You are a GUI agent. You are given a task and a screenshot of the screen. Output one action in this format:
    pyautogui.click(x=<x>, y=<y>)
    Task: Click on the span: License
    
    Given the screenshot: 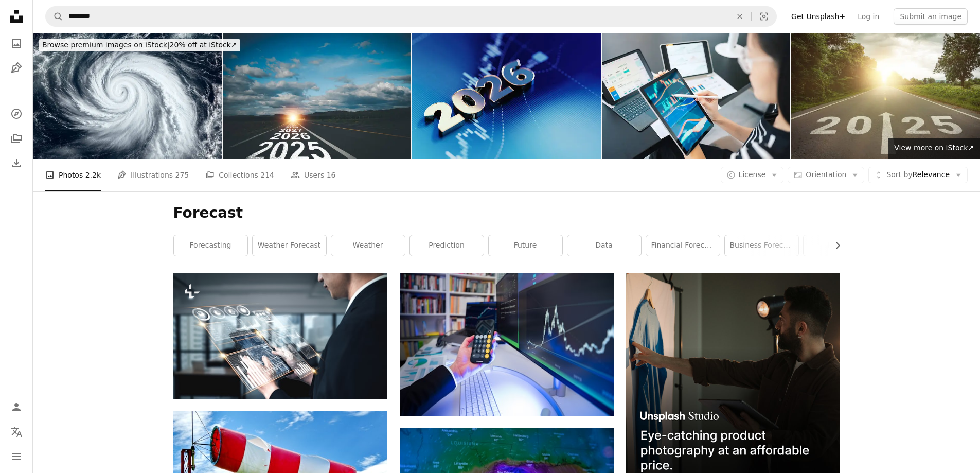 What is the action you would take?
    pyautogui.click(x=752, y=174)
    